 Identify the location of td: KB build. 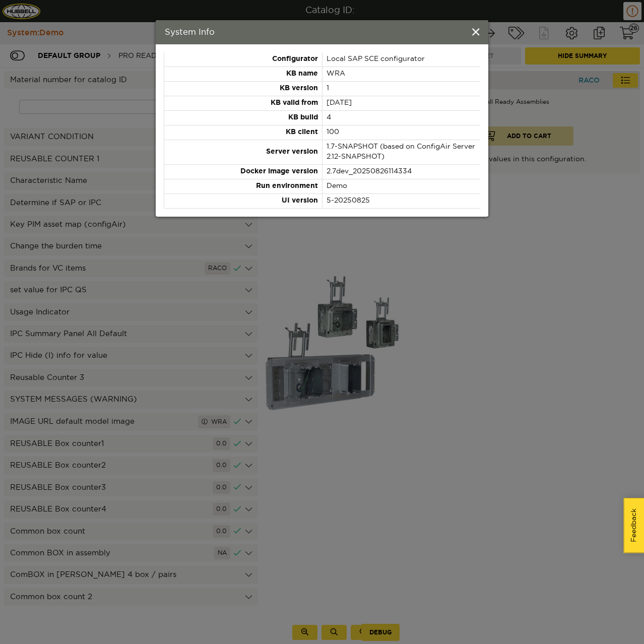
(244, 118).